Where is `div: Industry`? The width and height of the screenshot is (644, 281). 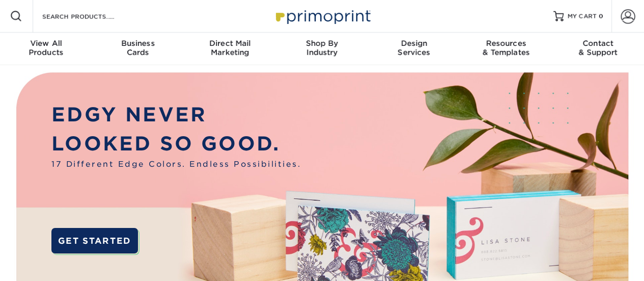
div: Industry is located at coordinates (322, 48).